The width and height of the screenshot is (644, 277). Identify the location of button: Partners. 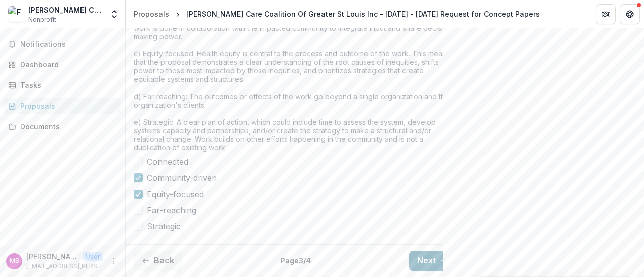
(606, 14).